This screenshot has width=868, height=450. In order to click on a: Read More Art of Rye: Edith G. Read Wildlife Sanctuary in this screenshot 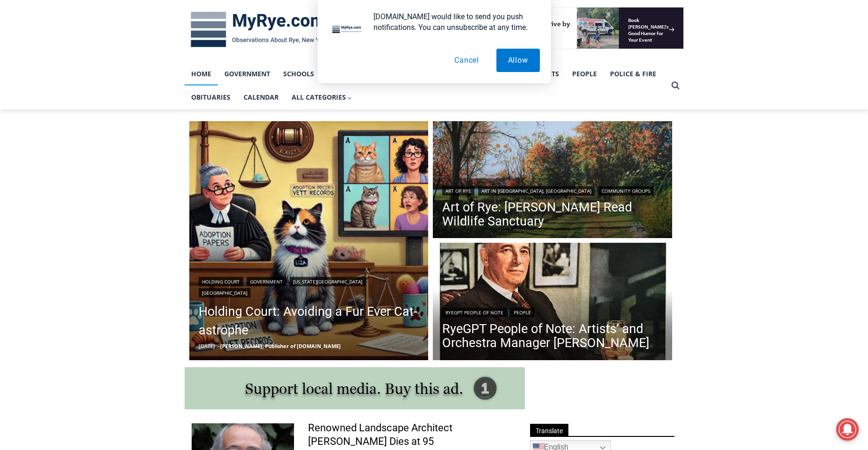, I will do `click(553, 181)`.